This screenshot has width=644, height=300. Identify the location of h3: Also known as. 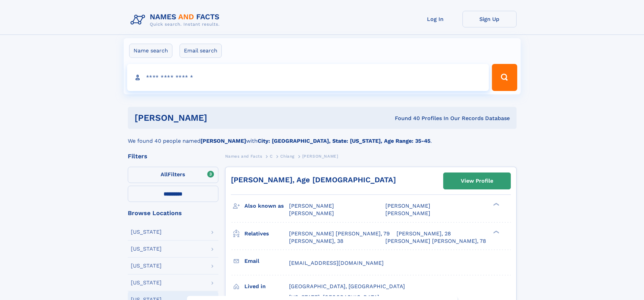
(267, 206).